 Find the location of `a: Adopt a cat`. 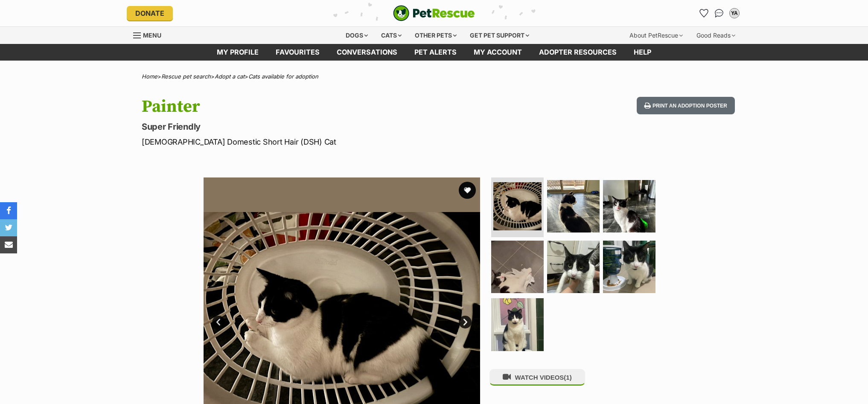

a: Adopt a cat is located at coordinates (230, 76).